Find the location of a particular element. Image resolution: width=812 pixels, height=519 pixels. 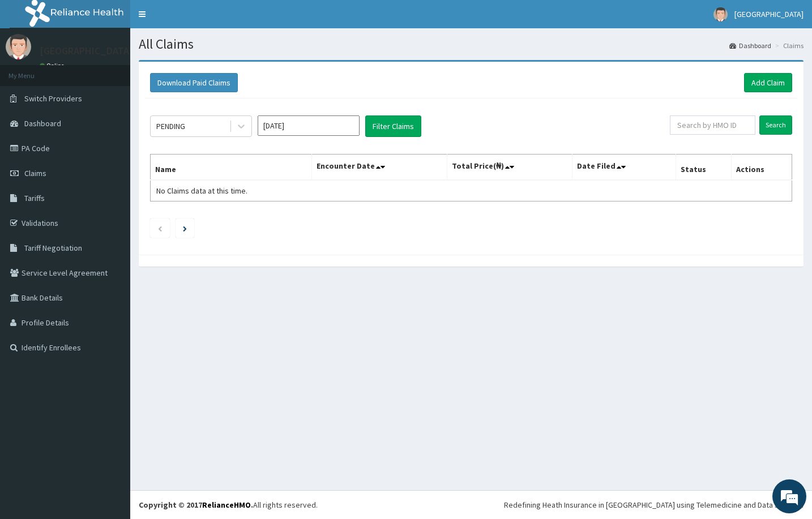

span: Claims is located at coordinates (35, 173).